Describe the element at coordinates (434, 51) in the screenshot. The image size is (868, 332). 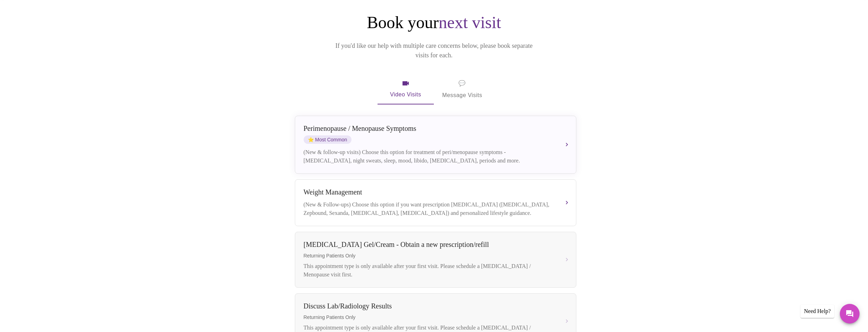
I see `p: If you'd like our help with multiple care concerns below, please book separate visits for each.` at that location.